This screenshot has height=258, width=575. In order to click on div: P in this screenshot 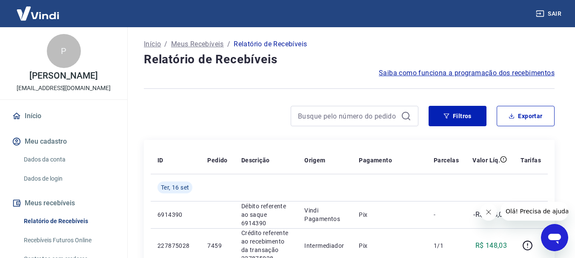, I will do `click(64, 51)`.